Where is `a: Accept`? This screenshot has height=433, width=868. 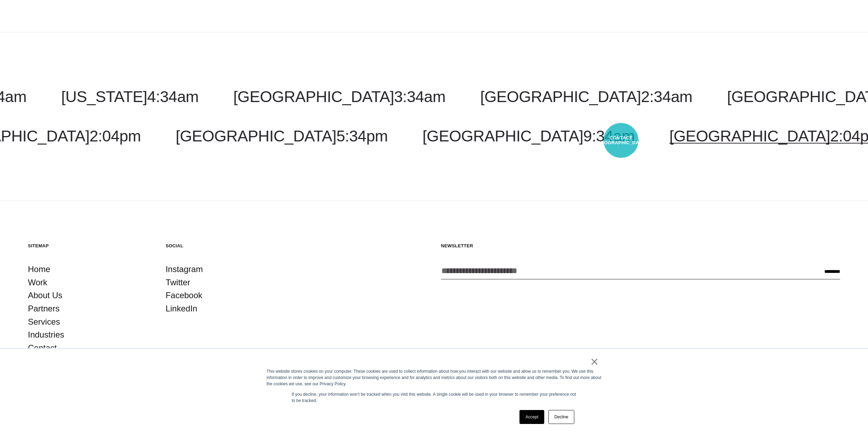
a: Accept is located at coordinates (531, 417).